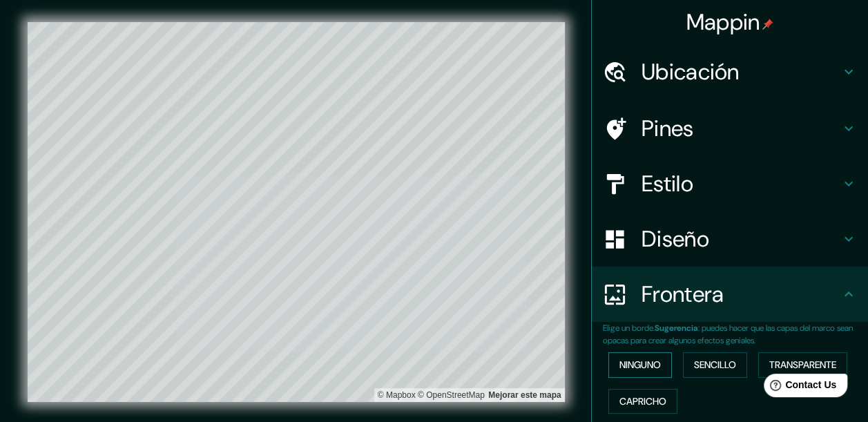  I want to click on div: Estilo, so click(730, 184).